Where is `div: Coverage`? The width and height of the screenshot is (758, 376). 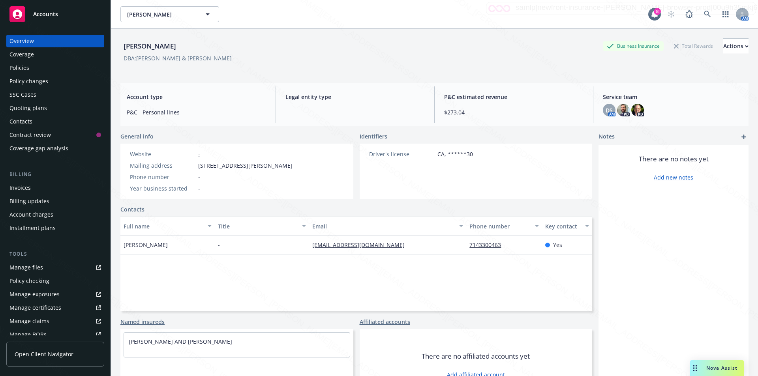 div: Coverage is located at coordinates (22, 54).